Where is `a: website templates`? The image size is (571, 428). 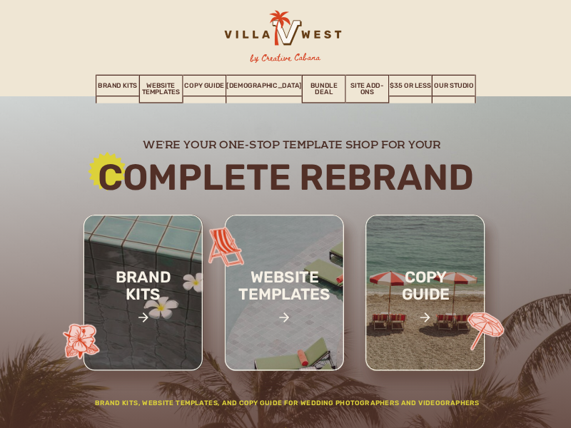 a: website templates is located at coordinates (284, 296).